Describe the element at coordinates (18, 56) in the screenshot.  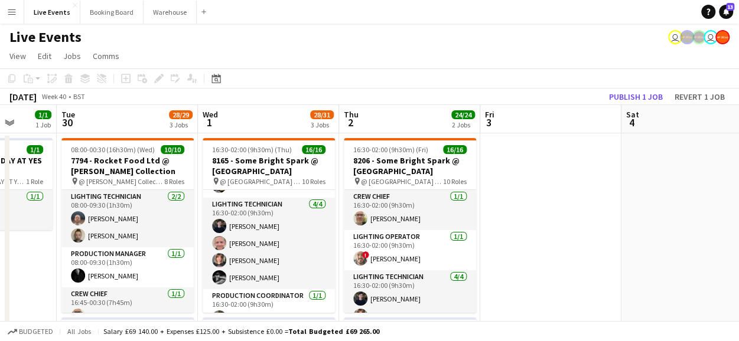
I see `a: View` at that location.